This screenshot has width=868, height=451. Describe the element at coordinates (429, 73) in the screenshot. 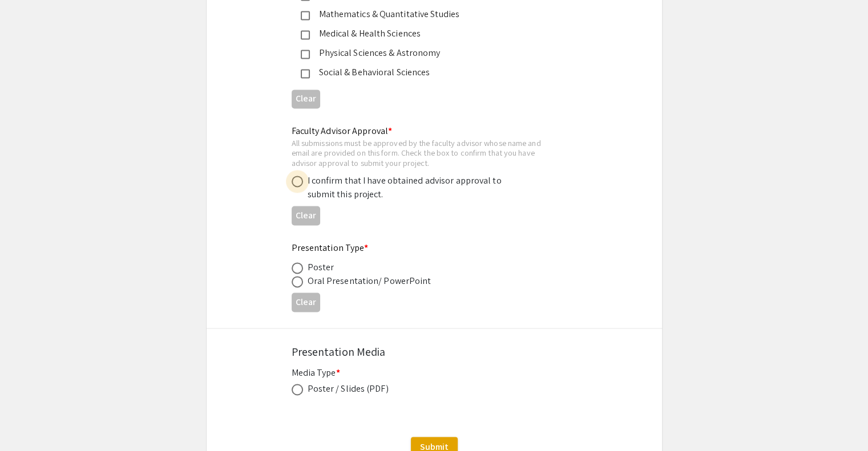

I see `div: Social & Behavioral Sciences` at that location.